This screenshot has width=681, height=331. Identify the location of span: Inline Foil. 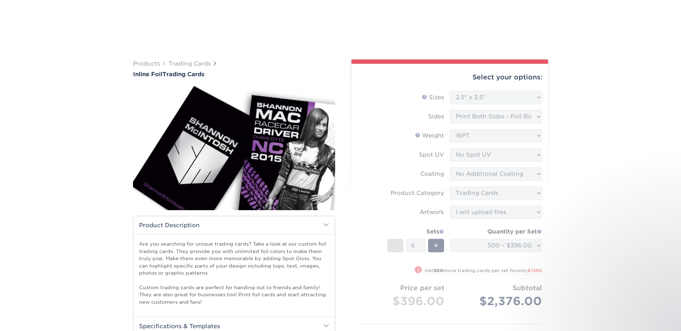
(148, 74).